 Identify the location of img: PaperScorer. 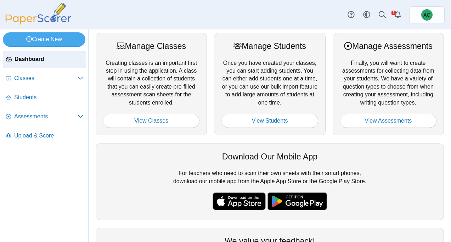
(38, 13).